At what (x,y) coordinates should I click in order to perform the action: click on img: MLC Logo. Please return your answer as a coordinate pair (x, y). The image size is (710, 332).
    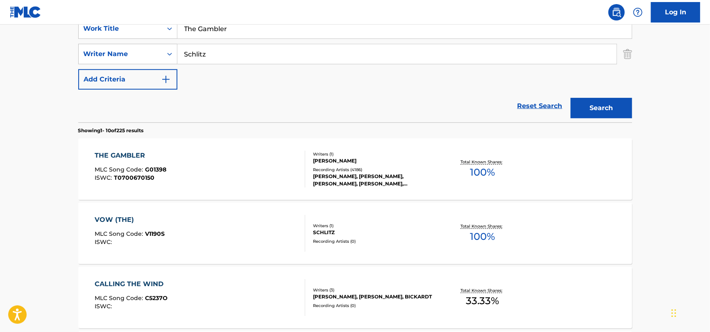
    Looking at the image, I should click on (25, 12).